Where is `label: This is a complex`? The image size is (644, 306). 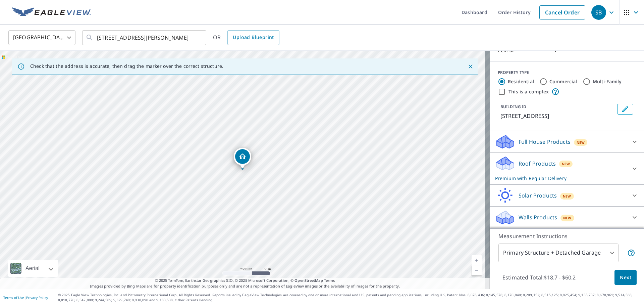
label: This is a complex is located at coordinates (529, 92).